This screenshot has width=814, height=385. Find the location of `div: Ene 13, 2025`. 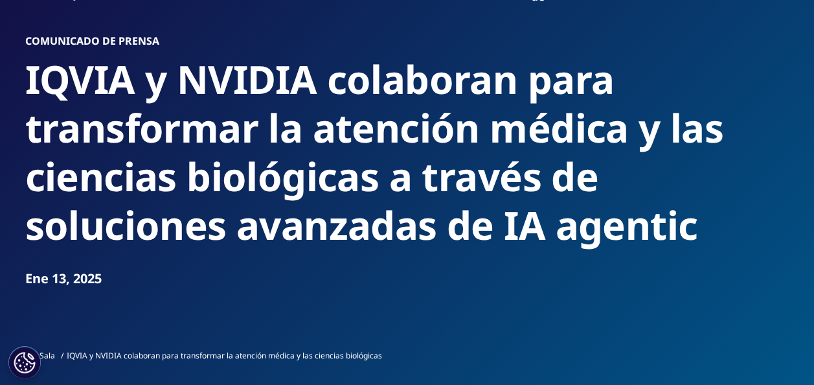

div: Ene 13, 2025 is located at coordinates (407, 278).